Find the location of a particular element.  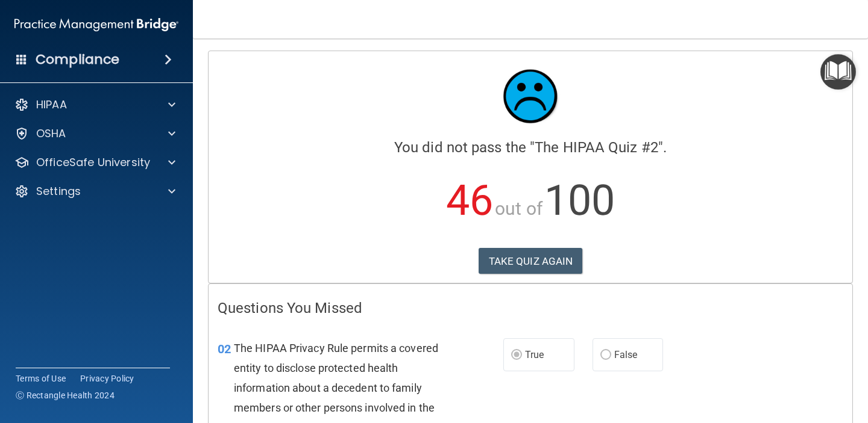

span: False is located at coordinates (626, 354).